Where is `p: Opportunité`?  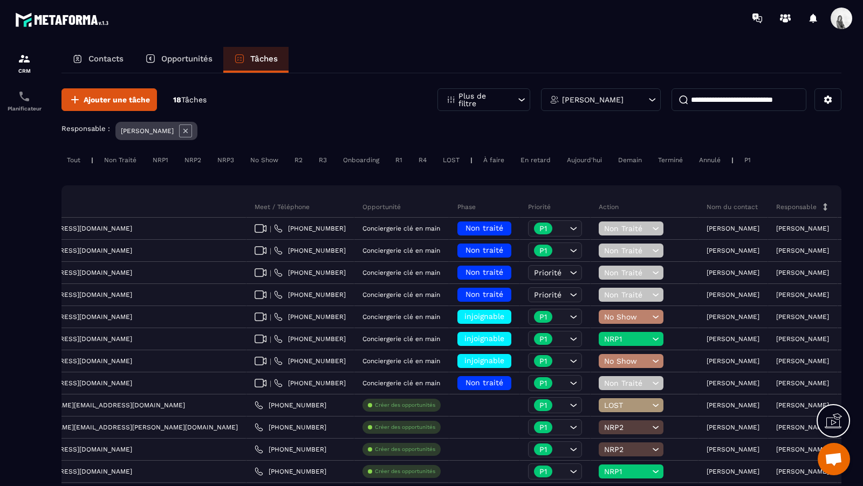
p: Opportunité is located at coordinates (381, 207).